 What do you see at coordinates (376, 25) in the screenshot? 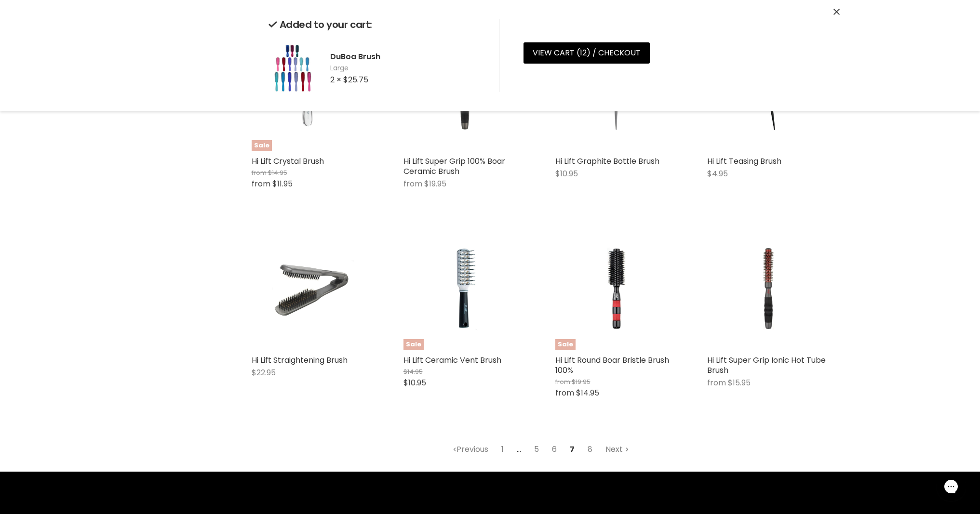
I see `h2: Added to your cart:` at bounding box center [376, 25].